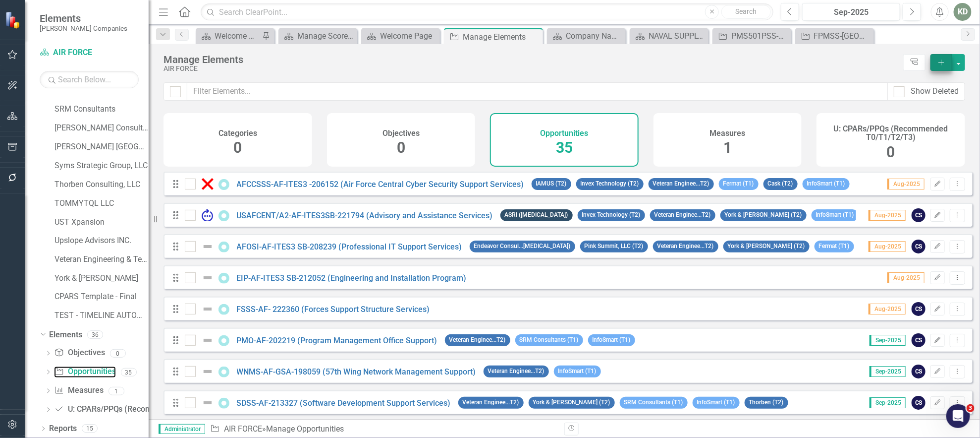 Image resolution: width=980 pixels, height=438 pixels. What do you see at coordinates (101, 260) in the screenshot?
I see `a: Veteran Engineering & Technology LLC` at bounding box center [101, 260].